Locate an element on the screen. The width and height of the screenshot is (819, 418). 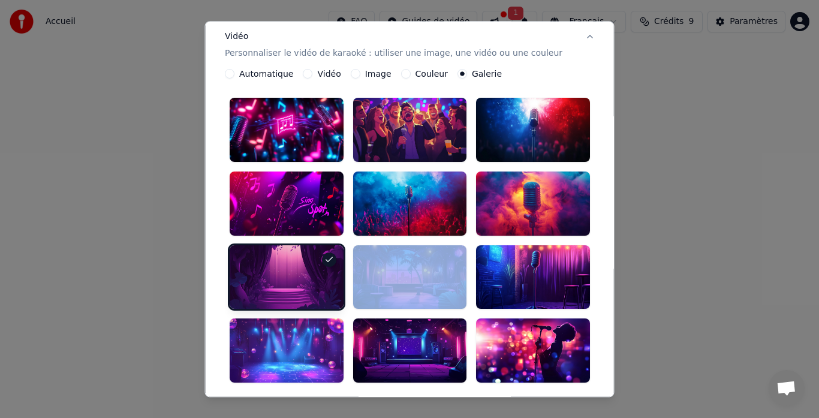
label: Couleur is located at coordinates (431, 74).